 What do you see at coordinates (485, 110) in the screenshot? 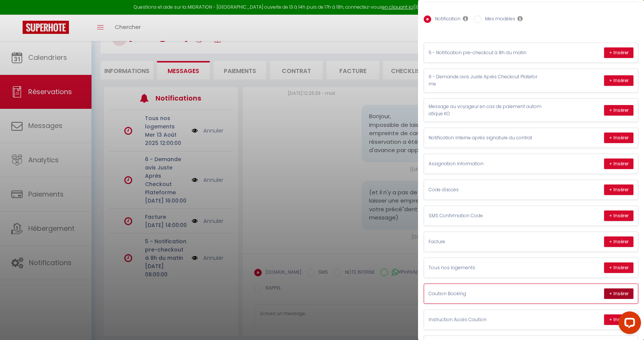
I see `p: Message au voyageur en cas de paiement automatique KO` at bounding box center [485, 110].